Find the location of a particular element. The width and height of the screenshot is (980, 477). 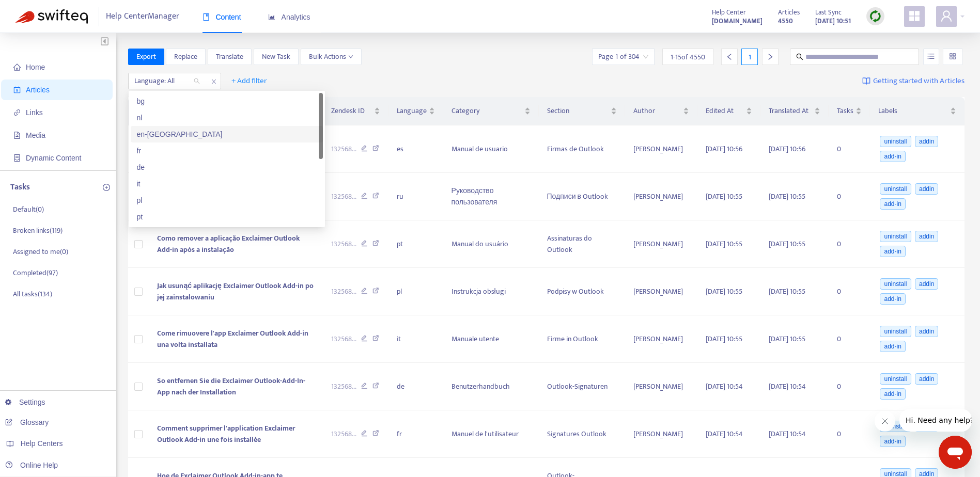

span: Content is located at coordinates (222, 17).